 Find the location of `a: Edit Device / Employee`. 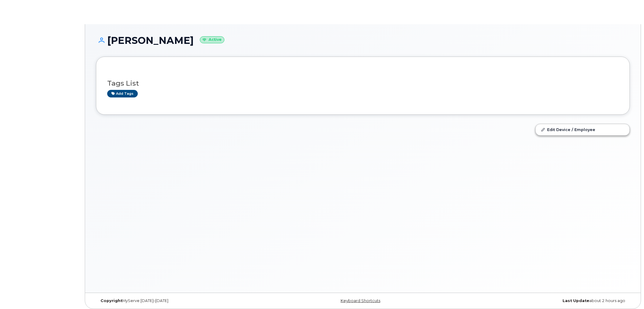

a: Edit Device / Employee is located at coordinates (583, 130).